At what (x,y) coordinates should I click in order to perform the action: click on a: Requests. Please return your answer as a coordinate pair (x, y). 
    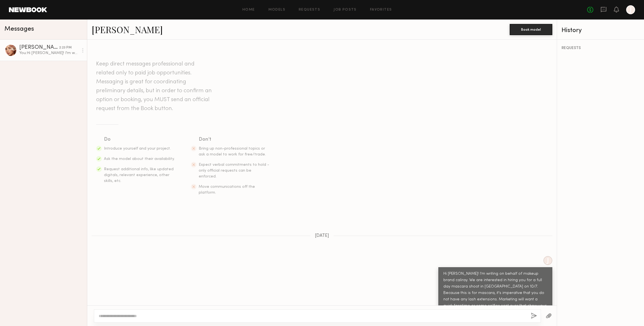
    Looking at the image, I should click on (309, 10).